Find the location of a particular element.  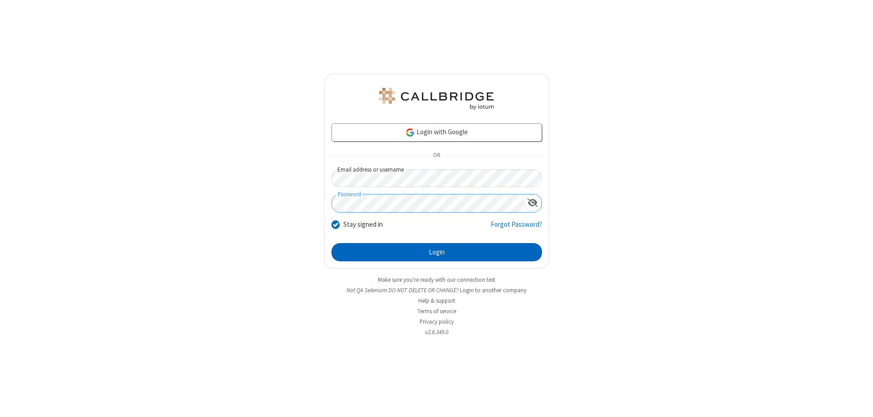

img: google-icon.png is located at coordinates (410, 132).